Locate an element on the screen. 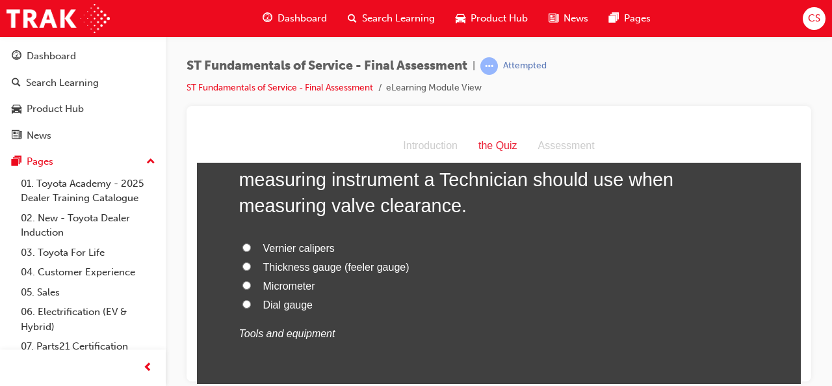 The height and width of the screenshot is (386, 832). div: Pages is located at coordinates (40, 161).